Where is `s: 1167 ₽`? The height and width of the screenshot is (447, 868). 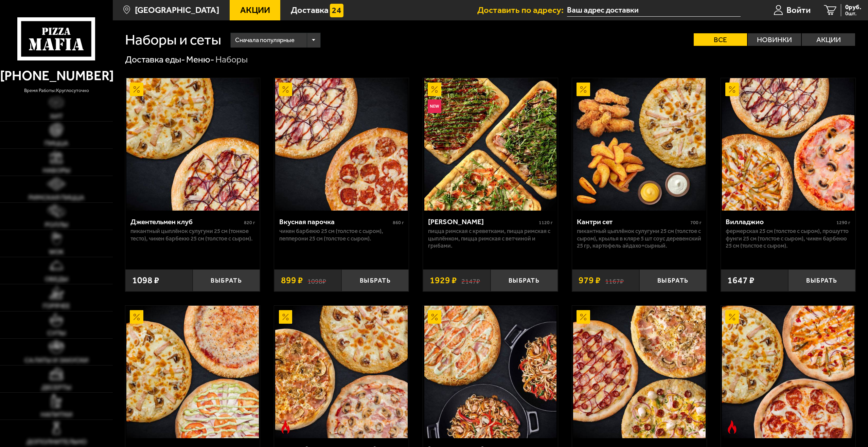
s: 1167 ₽ is located at coordinates (614, 280).